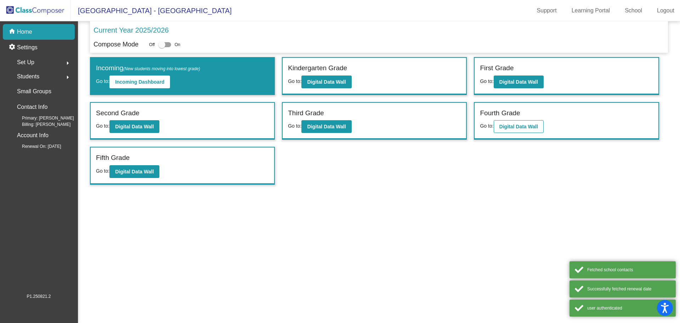 The width and height of the screenshot is (680, 323). What do you see at coordinates (148, 68) in the screenshot?
I see `label: Incoming` at bounding box center [148, 68].